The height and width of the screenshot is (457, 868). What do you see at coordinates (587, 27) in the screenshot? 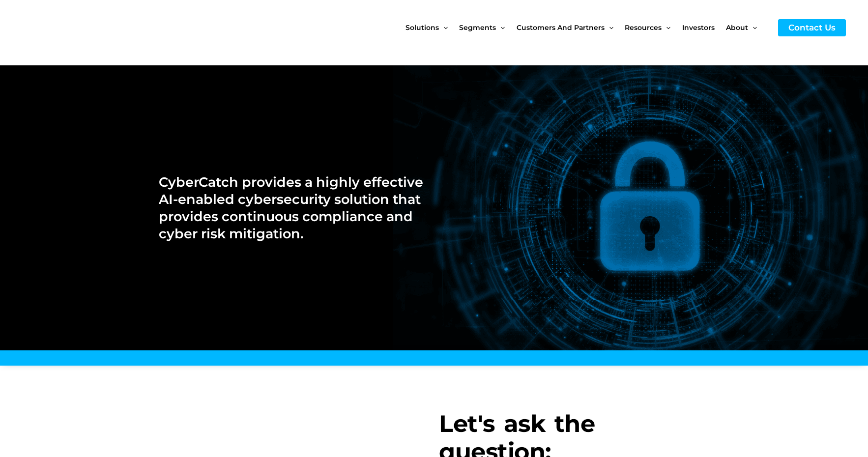
I see `nav: Site Navigation: New Main Menu` at bounding box center [587, 27].